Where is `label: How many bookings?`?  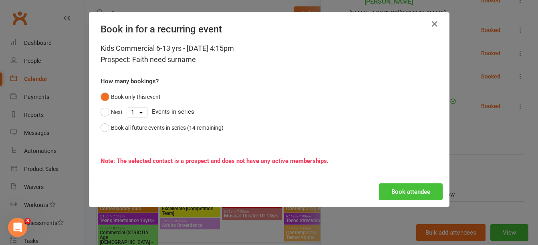 label: How many bookings? is located at coordinates (129, 81).